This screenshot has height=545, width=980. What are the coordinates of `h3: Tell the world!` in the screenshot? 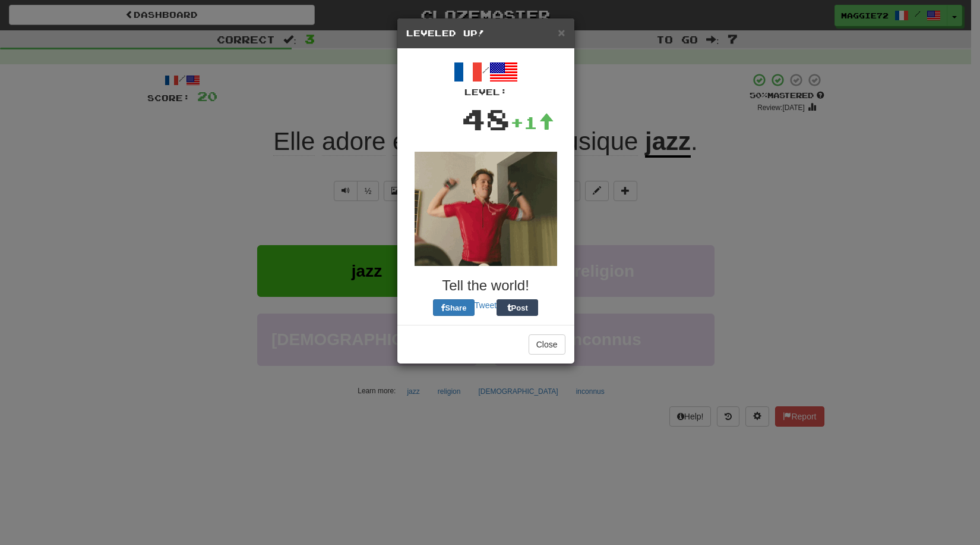 It's located at (486, 285).